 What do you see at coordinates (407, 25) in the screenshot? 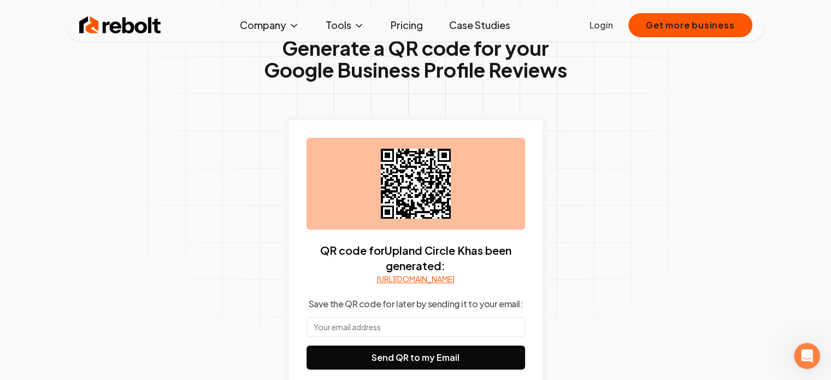
I see `a: Pricing` at bounding box center [407, 25].